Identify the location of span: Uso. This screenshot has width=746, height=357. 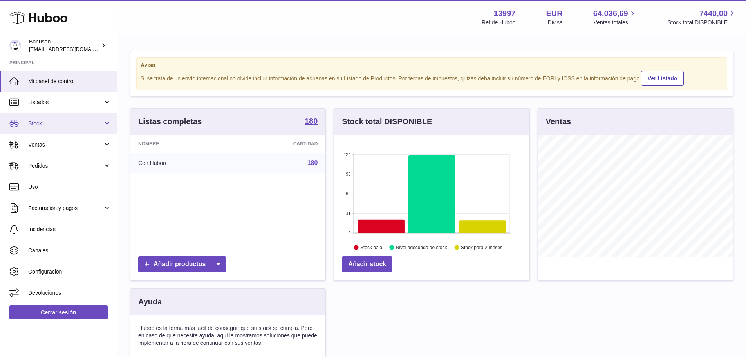
(70, 187).